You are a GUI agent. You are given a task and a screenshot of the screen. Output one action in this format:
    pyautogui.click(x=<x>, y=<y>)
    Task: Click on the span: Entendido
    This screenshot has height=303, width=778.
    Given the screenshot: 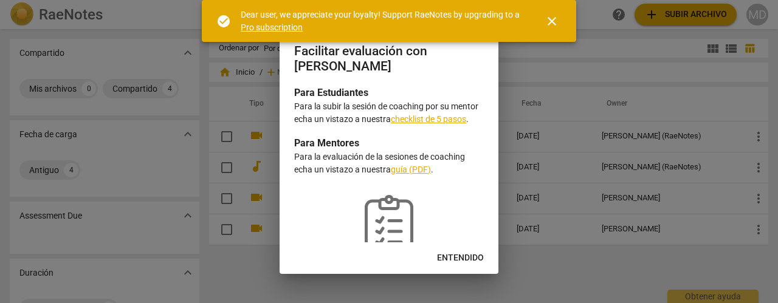 What is the action you would take?
    pyautogui.click(x=460, y=258)
    